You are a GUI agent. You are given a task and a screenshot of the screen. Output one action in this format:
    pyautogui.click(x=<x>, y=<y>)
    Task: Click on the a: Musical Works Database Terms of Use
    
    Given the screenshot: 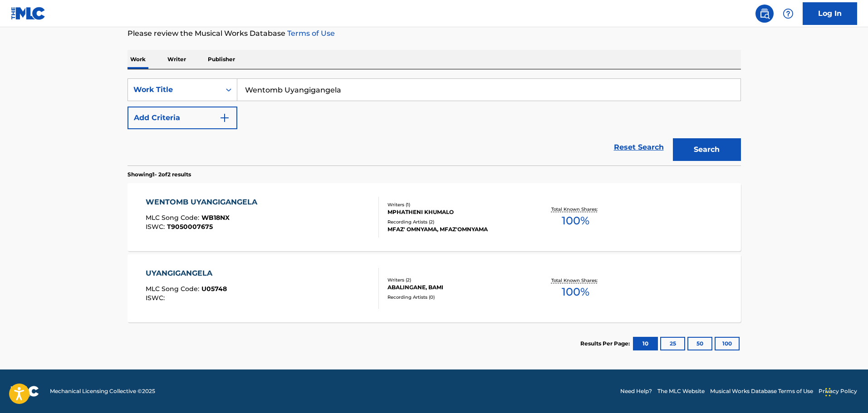 What is the action you would take?
    pyautogui.click(x=761, y=391)
    